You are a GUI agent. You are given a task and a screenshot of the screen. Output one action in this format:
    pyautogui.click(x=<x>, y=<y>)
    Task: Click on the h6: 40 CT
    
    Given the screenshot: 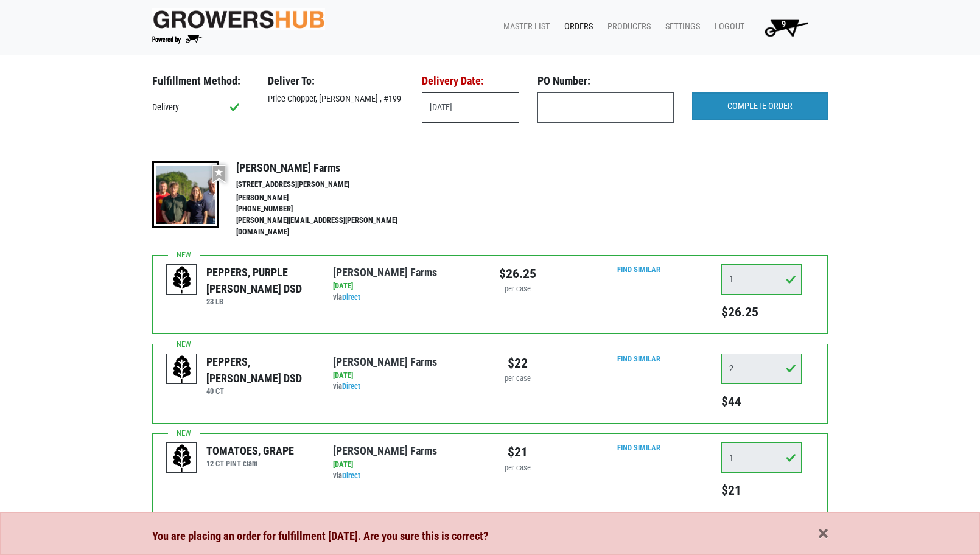 What is the action you would take?
    pyautogui.click(x=260, y=391)
    